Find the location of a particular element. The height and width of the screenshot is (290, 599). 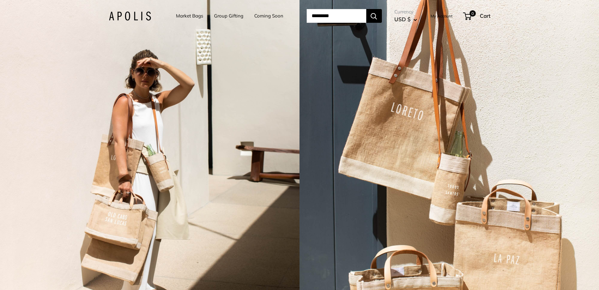

button: Search is located at coordinates (374, 16).